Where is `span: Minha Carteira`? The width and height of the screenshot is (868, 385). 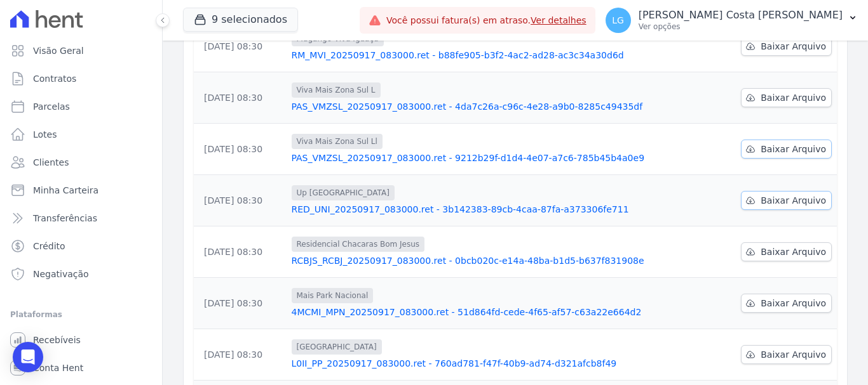
span: Minha Carteira is located at coordinates (66, 190).